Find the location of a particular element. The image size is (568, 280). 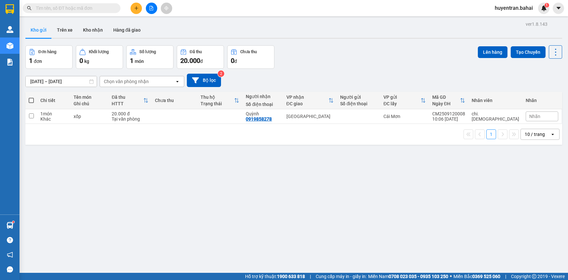

span: kg is located at coordinates (87, 61).